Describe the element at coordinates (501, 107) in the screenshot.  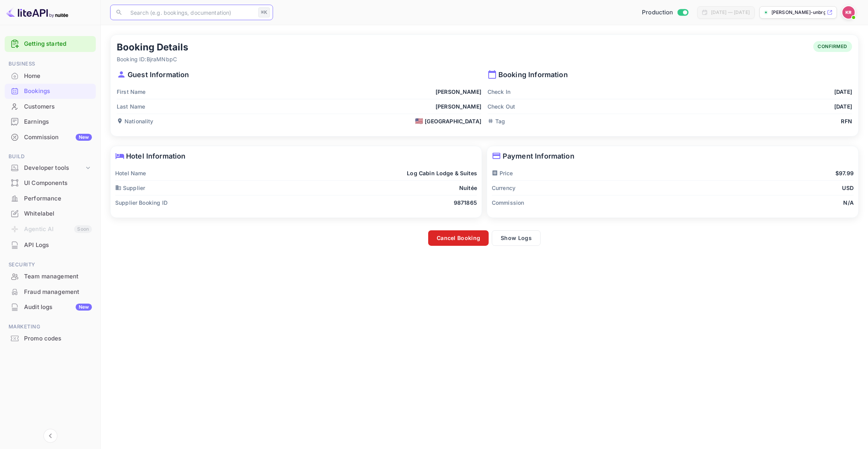
I see `p: Check Out` at that location.